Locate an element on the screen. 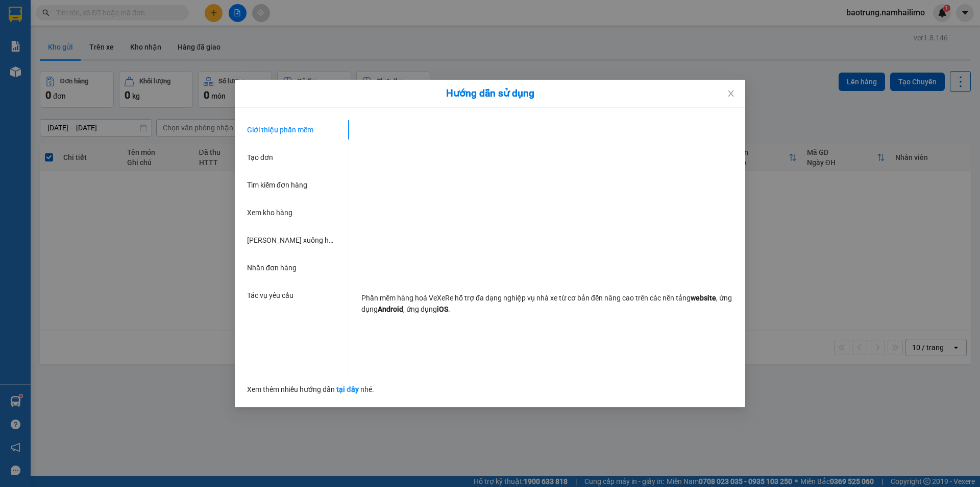  span: Giới thiệu phần mềm is located at coordinates (280, 129).